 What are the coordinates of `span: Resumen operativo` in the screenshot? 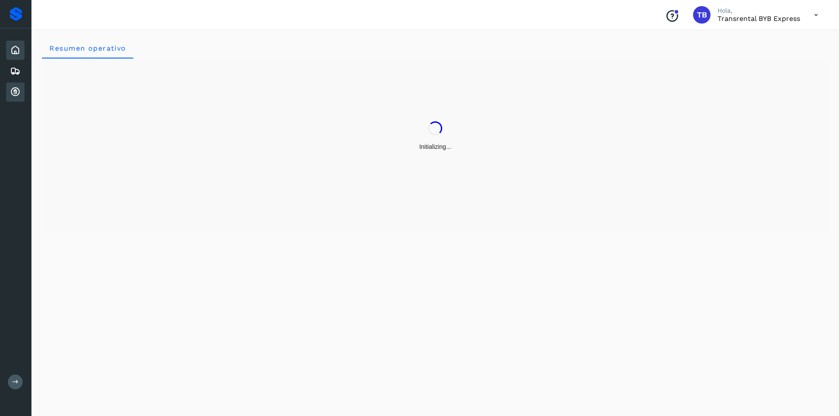 It's located at (87, 48).